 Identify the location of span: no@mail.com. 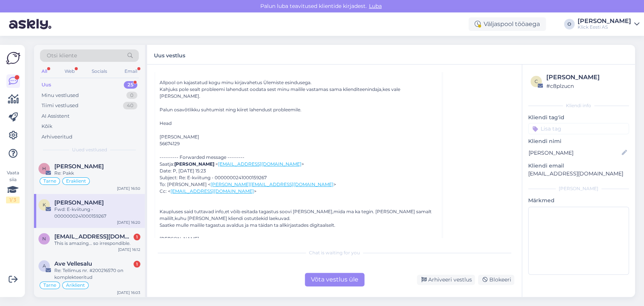
(94, 237).